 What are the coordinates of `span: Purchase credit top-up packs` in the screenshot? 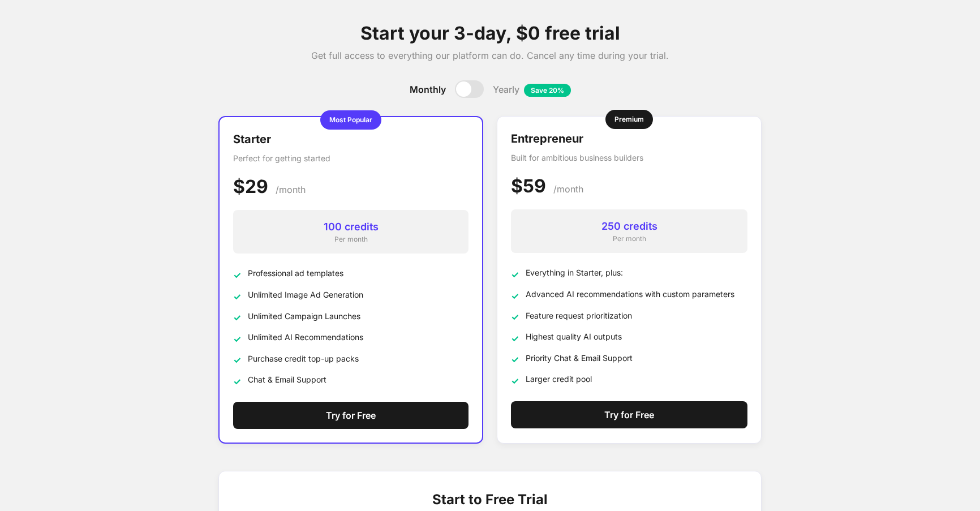 It's located at (303, 359).